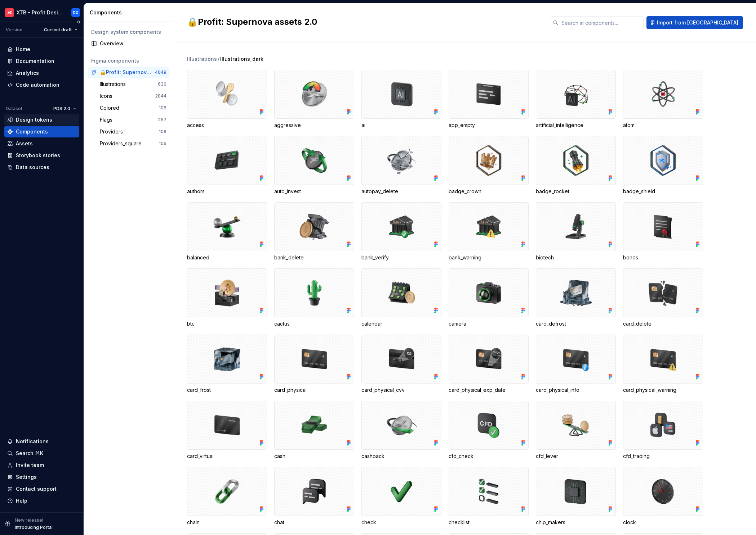  What do you see at coordinates (42, 61) in the screenshot?
I see `a: Documentation` at bounding box center [42, 61].